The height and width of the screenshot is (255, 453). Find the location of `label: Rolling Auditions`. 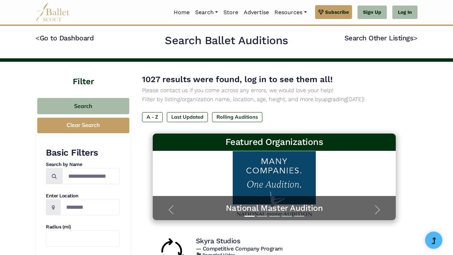

label: Rolling Auditions is located at coordinates (237, 117).